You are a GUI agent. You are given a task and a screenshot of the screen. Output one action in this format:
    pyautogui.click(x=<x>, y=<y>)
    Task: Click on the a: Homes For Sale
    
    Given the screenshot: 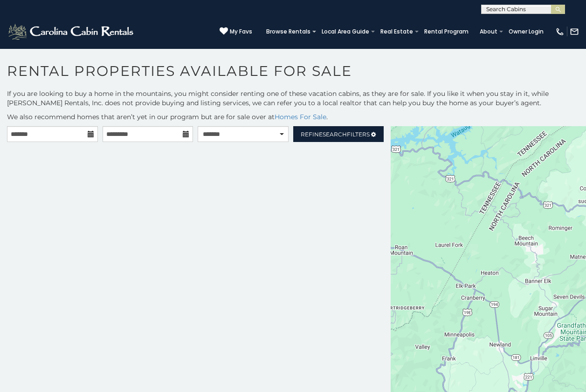 What is the action you would take?
    pyautogui.click(x=300, y=117)
    